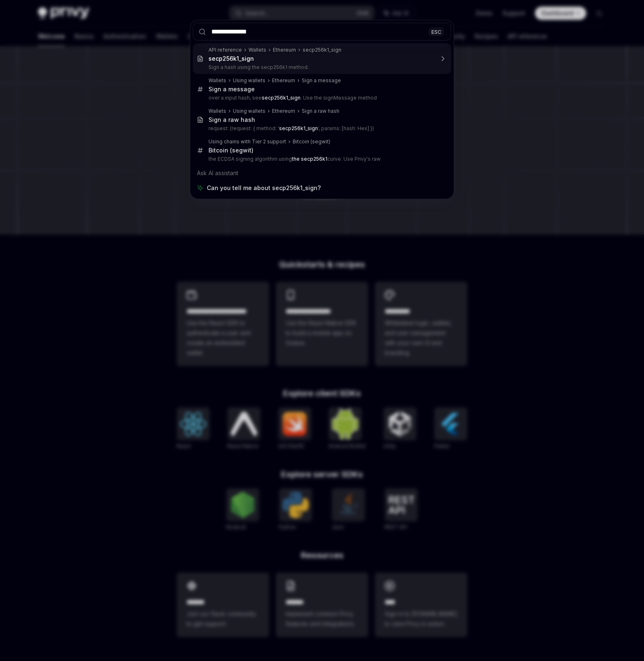  What do you see at coordinates (322, 50) in the screenshot?
I see `div: secp256k1_sign` at bounding box center [322, 50].